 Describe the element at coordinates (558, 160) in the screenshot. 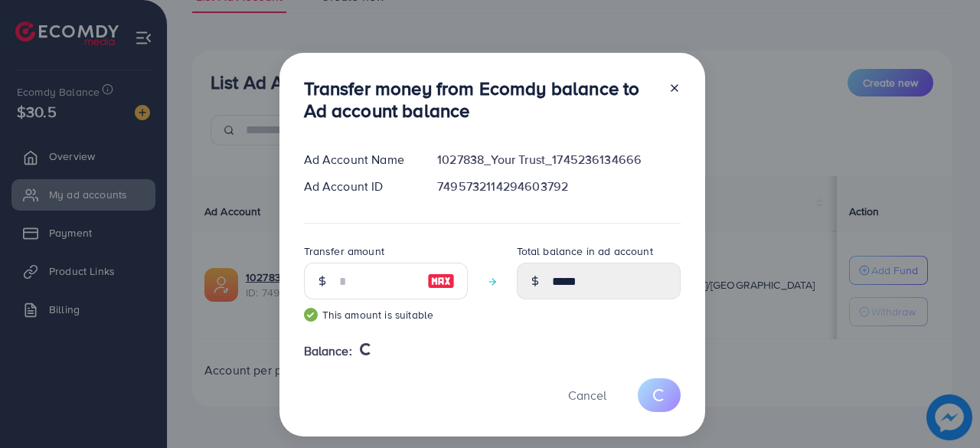

I see `div: 1027838_Your Trust_1745236134666` at that location.